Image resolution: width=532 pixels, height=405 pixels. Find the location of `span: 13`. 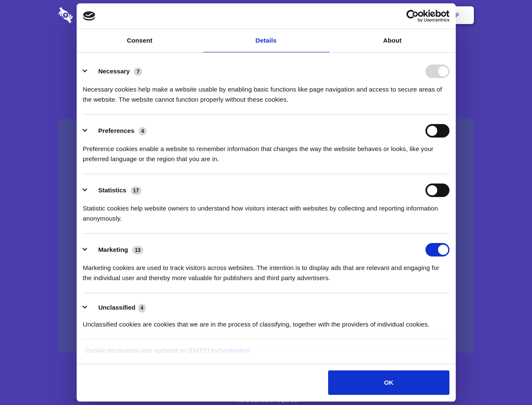

span: 13 is located at coordinates (138, 250).